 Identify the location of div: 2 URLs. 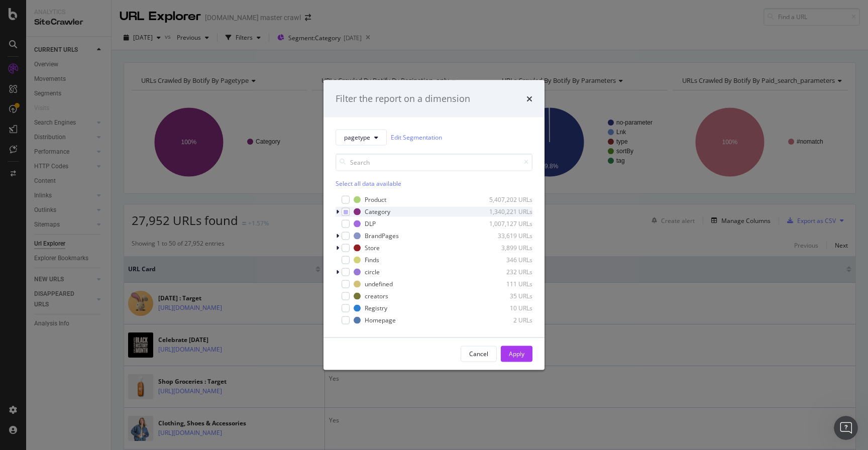
(508, 320).